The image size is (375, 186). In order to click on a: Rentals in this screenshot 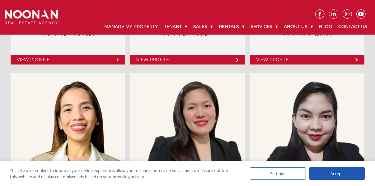, I will do `click(231, 26)`.